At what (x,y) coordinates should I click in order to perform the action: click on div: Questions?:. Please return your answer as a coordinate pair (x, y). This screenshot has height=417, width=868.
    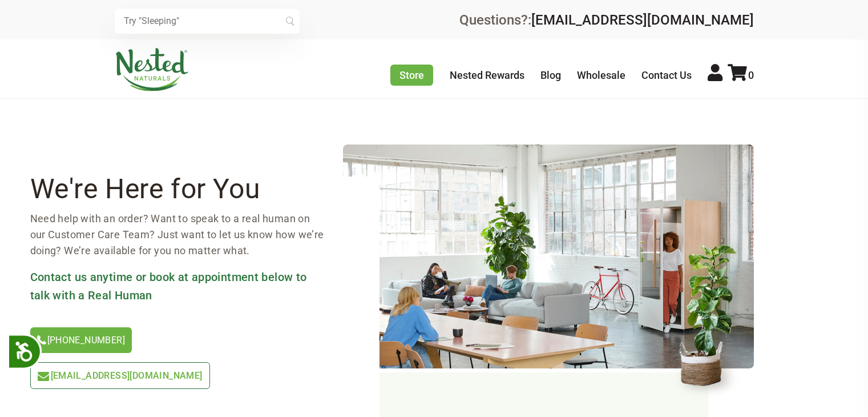
    Looking at the image, I should click on (607, 20).